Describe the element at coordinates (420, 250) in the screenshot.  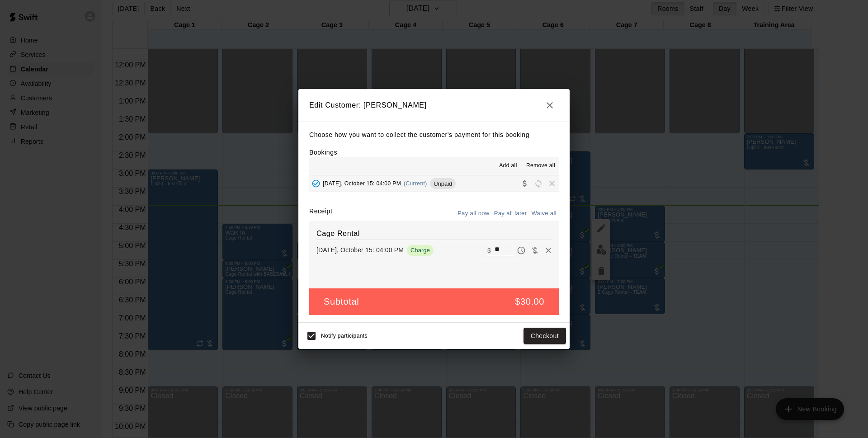
I see `span: Charge` at that location.